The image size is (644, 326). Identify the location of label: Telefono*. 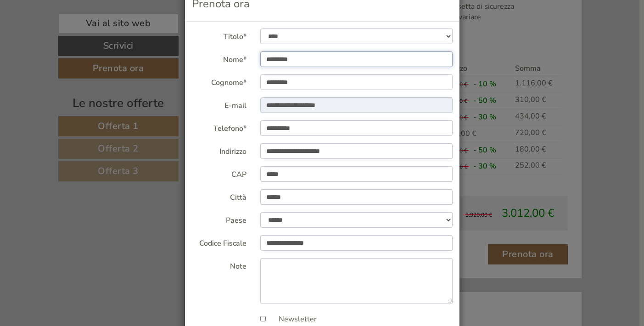
(219, 128).